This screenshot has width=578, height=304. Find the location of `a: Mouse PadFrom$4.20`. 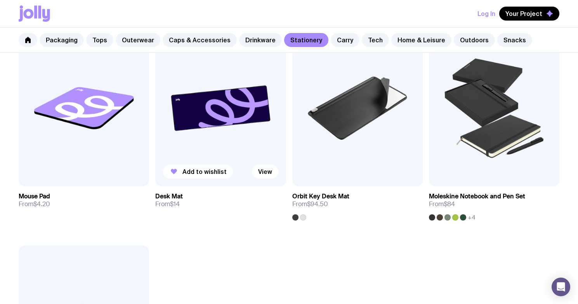

a: Mouse PadFrom$4.20 is located at coordinates (84, 200).